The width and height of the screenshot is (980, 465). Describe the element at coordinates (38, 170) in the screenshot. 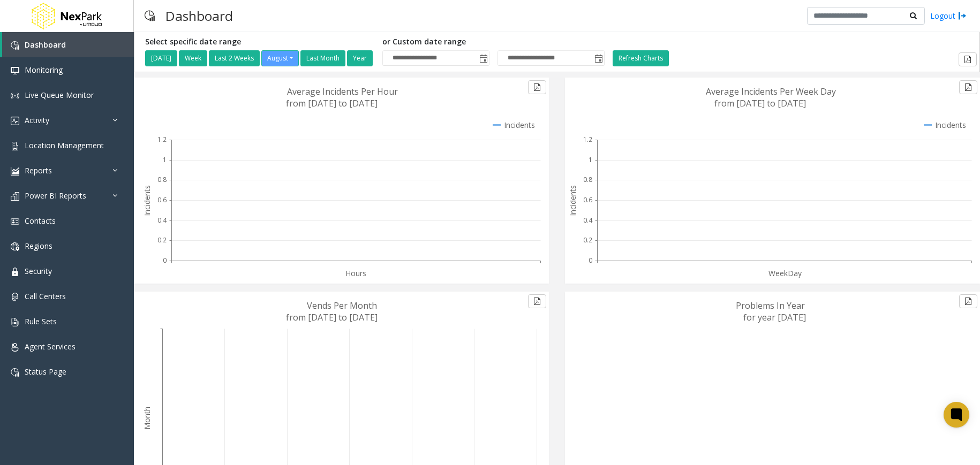

I see `span: Reports` at that location.